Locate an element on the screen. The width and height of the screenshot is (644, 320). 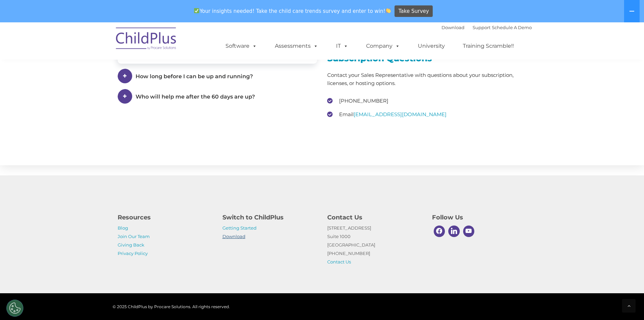
h4: Resources is located at coordinates (165, 217).